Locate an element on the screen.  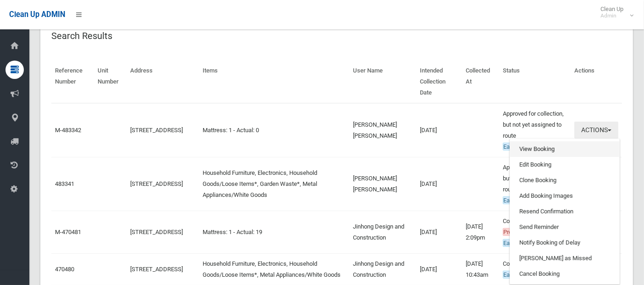
a: View Booking is located at coordinates (564, 149).